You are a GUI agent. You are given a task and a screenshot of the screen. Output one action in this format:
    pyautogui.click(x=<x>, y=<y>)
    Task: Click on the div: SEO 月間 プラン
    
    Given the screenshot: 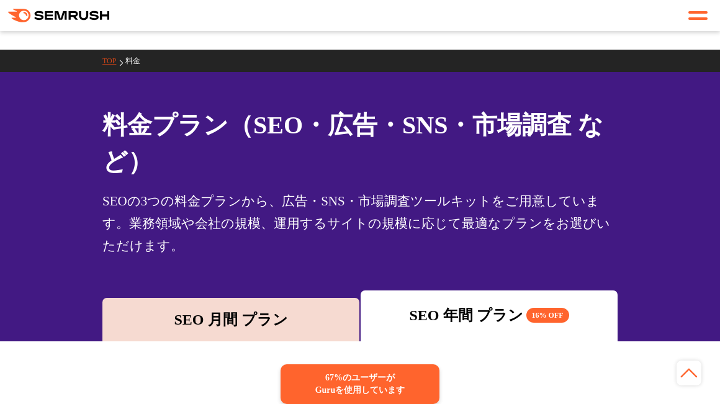 What is the action you would take?
    pyautogui.click(x=231, y=320)
    